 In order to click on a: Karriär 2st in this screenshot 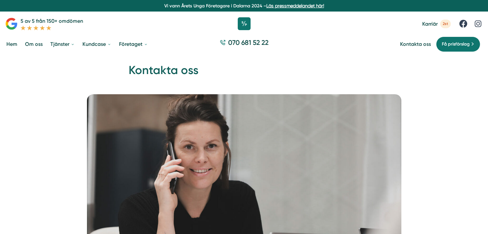, I will do `click(436, 24)`.